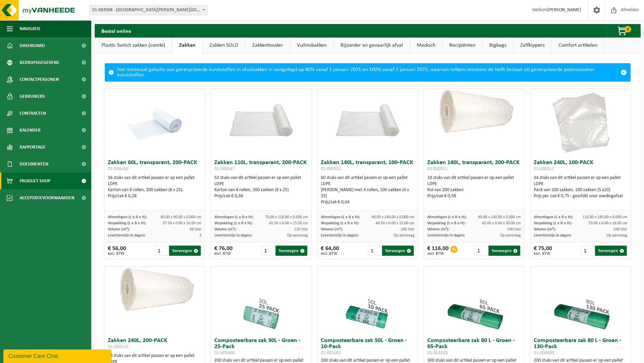 The height and width of the screenshot is (363, 644). I want to click on div: Prijs/zak € 0,58, so click(474, 196).